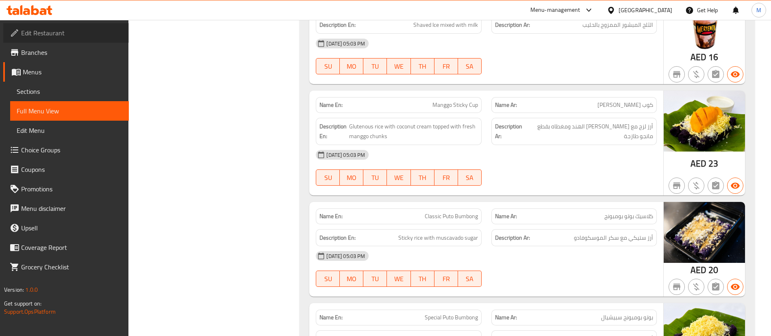  I want to click on span: Menu disclaimer, so click(71, 208).